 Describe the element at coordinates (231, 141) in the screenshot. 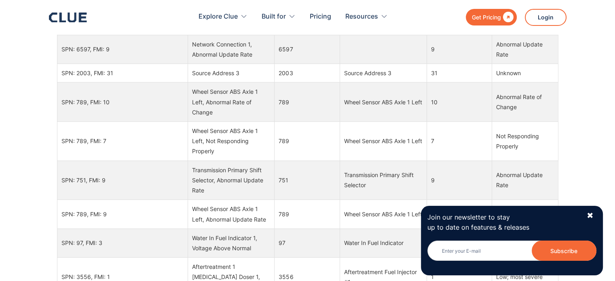

I see `div: Wheel Sensor ABS Axle 1 Left, Not Responding Properly` at that location.